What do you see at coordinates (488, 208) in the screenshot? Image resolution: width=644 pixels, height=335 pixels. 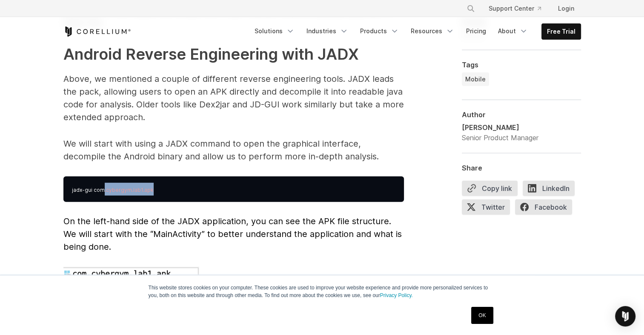 I see `a: Twitter` at bounding box center [488, 208].